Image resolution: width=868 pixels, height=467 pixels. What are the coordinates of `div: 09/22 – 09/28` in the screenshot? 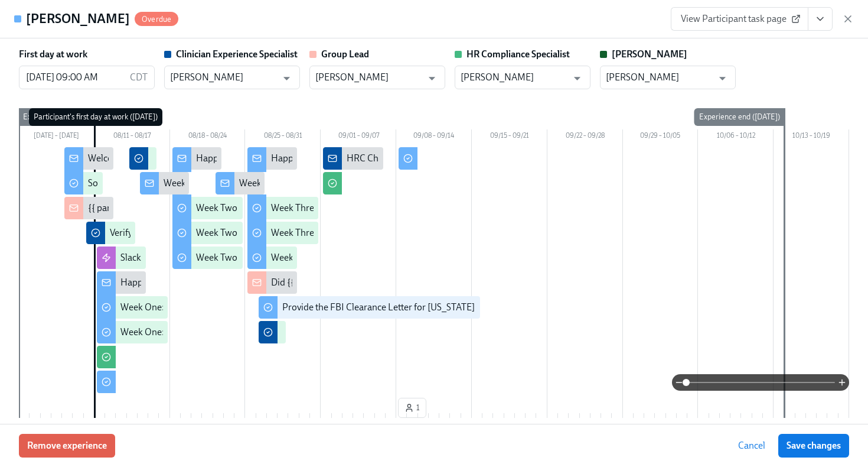 It's located at (585, 137).